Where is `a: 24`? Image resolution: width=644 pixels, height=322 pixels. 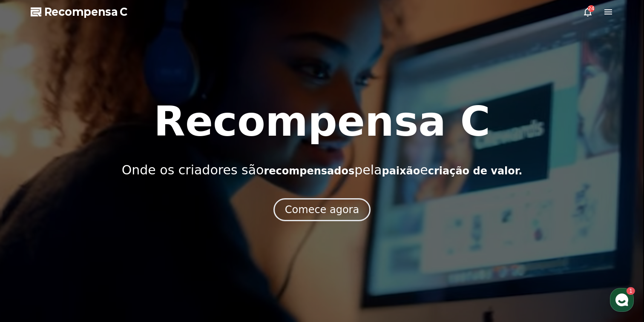 a: 24 is located at coordinates (587, 12).